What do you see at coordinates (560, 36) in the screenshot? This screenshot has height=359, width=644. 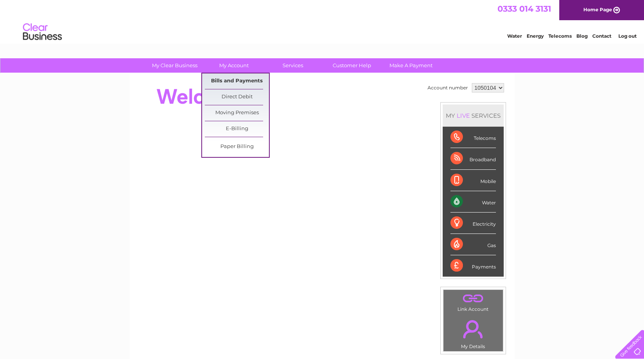 I see `a: Telecoms` at bounding box center [560, 36].